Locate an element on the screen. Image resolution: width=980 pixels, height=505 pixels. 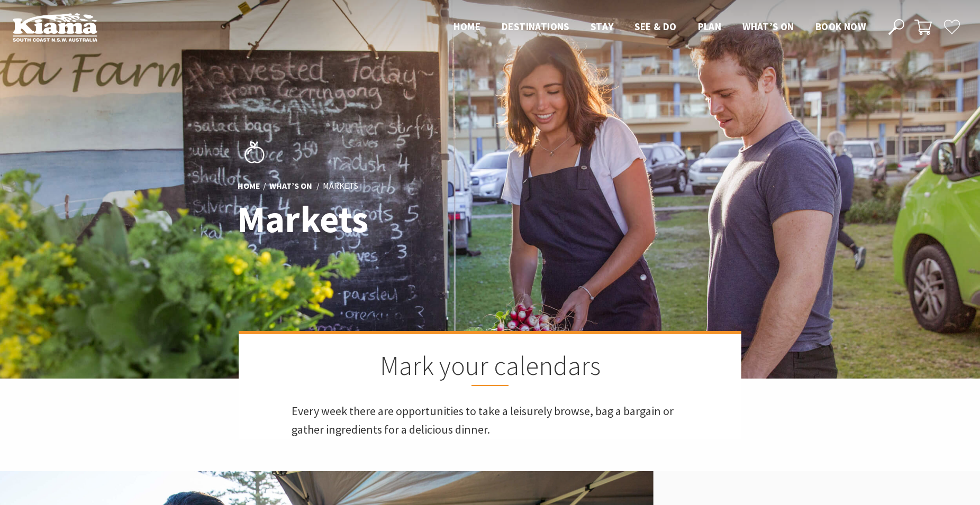
span: What’s On is located at coordinates (768, 26).